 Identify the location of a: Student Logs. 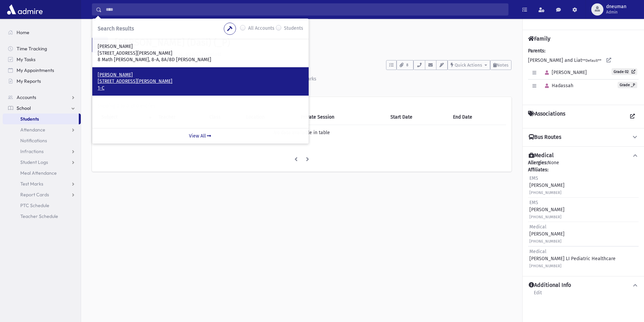
(42, 162).